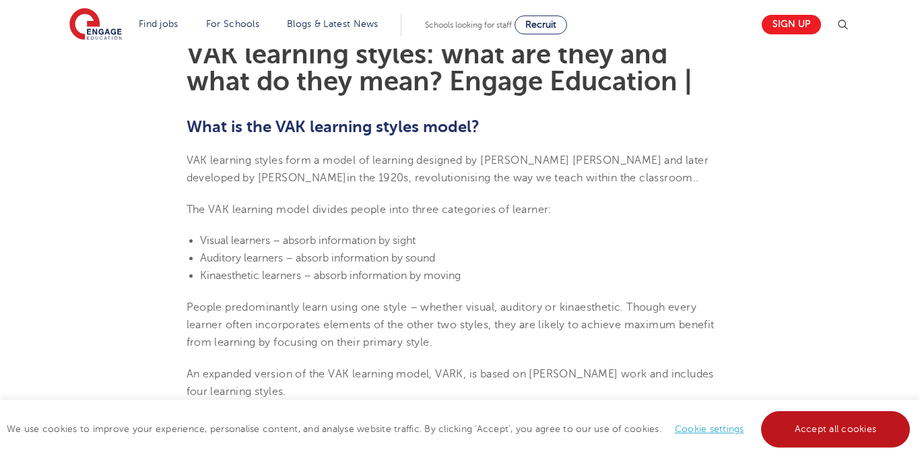 This screenshot has height=459, width=920. What do you see at coordinates (460, 428) in the screenshot?
I see `span: We use cookies to improve your experience, personalise content, and analyse website traffic. By c...` at bounding box center [460, 428].